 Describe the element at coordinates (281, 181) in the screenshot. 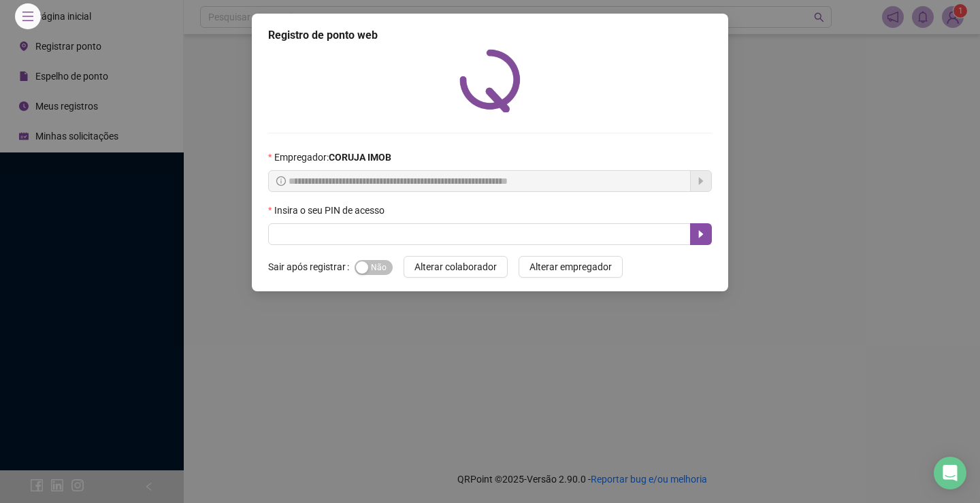

I see `span: info-circle` at that location.